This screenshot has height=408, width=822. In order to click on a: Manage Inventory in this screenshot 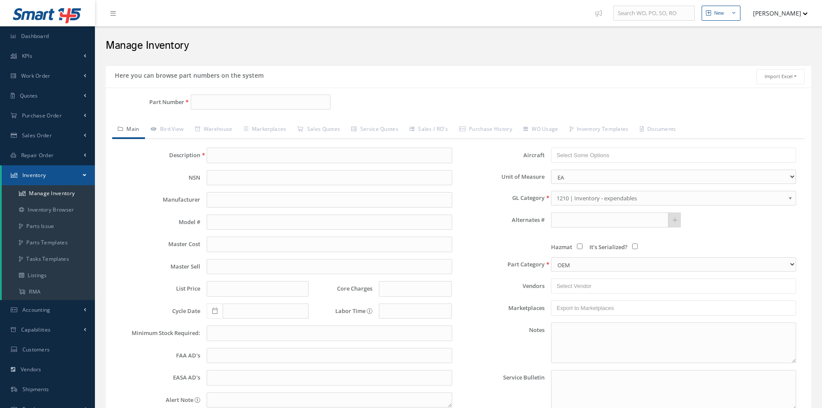, I will do `click(48, 193)`.